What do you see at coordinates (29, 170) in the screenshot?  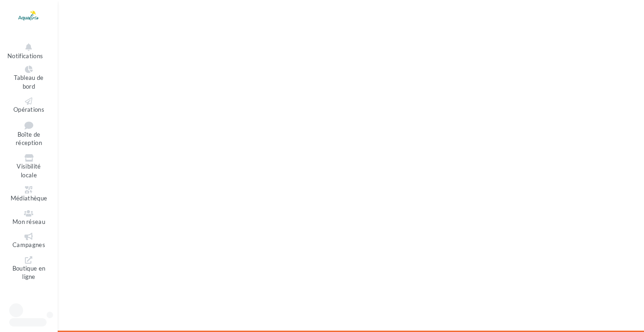 I see `span: Visibilité locale` at bounding box center [29, 170].